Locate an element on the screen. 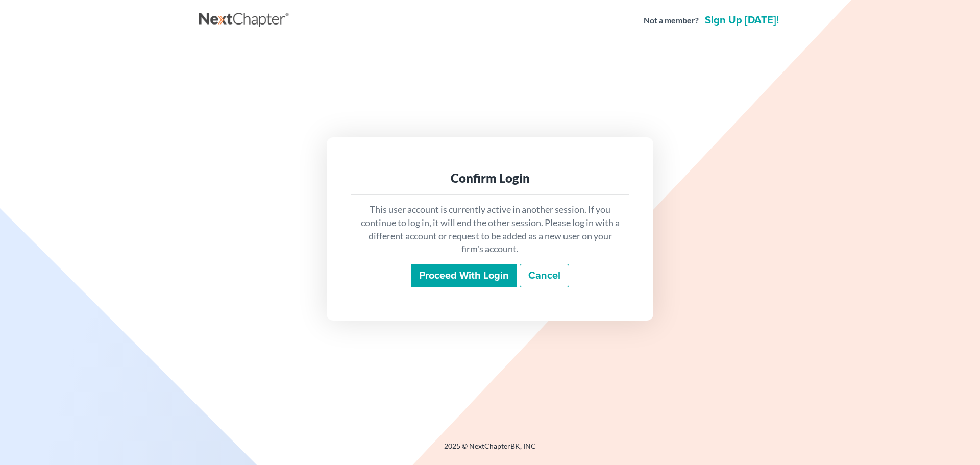  div: Confirm Login is located at coordinates (490, 178).